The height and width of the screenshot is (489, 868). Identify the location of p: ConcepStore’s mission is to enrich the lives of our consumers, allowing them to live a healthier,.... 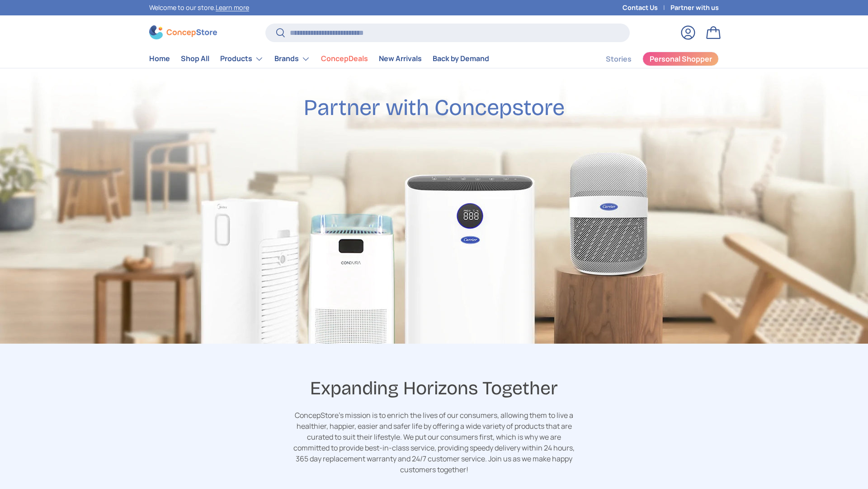
(434, 442).